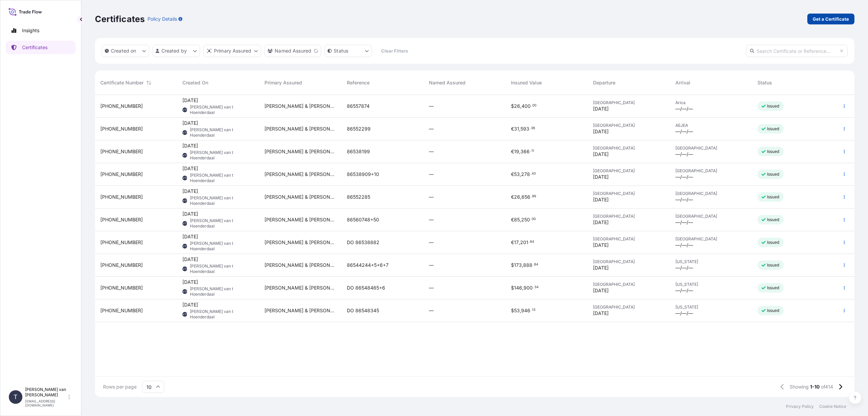 The width and height of the screenshot is (868, 416). I want to click on p: Created by, so click(174, 51).